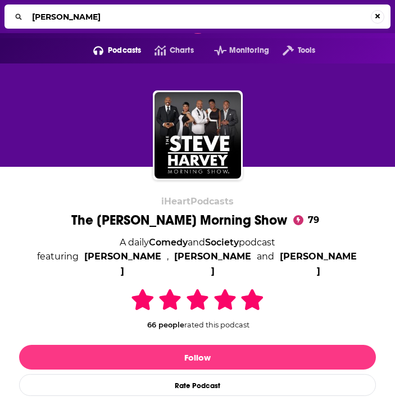 This screenshot has width=395, height=410. What do you see at coordinates (197, 16) in the screenshot?
I see `div: Search...` at bounding box center [197, 16].